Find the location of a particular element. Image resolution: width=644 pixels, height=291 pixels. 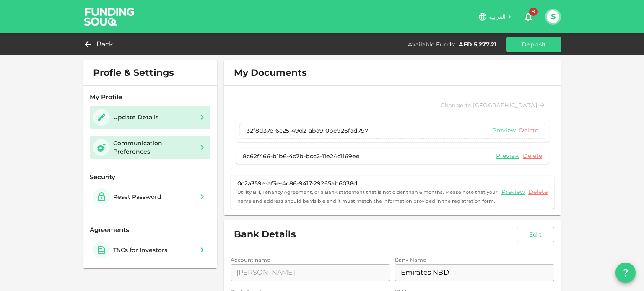

button: question is located at coordinates (625, 273).